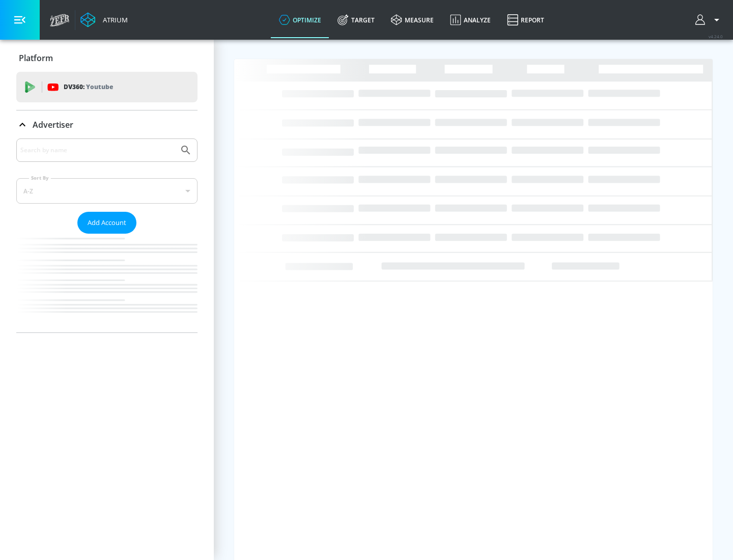 The image size is (733, 560). What do you see at coordinates (88, 88) in the screenshot?
I see `p: DV360:` at bounding box center [88, 88].